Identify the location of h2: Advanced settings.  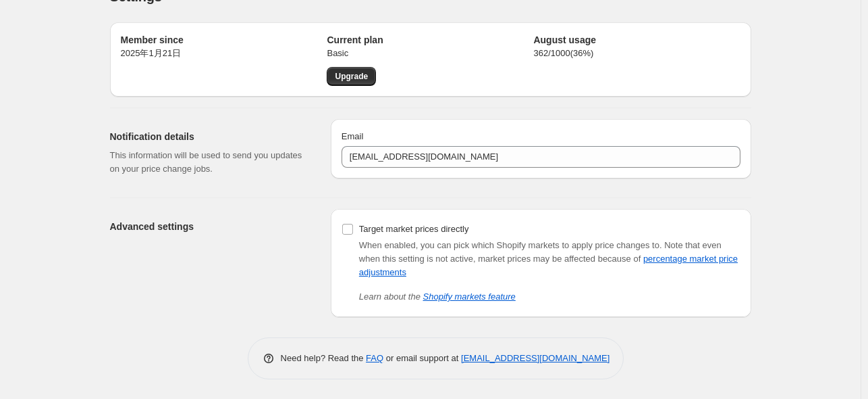
(209, 227).